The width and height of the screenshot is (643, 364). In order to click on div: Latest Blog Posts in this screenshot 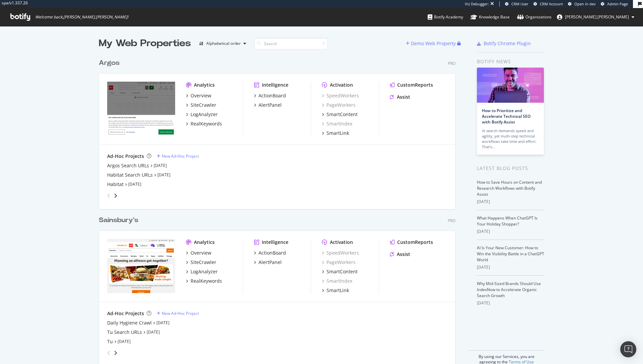, I will do `click(510, 169)`.